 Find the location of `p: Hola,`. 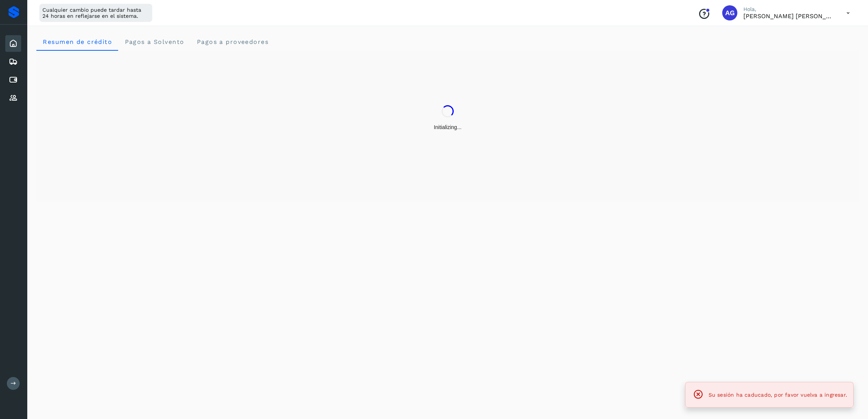

p: Hola, is located at coordinates (789, 9).